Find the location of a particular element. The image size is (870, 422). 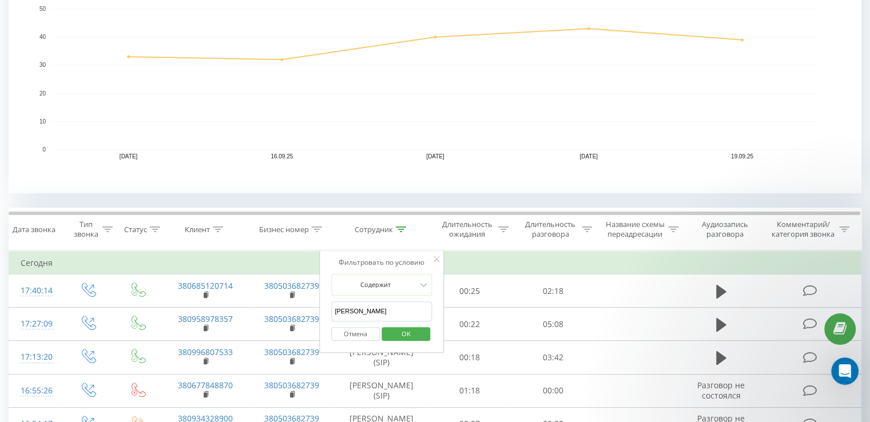

td: 00:00 is located at coordinates (553, 391).